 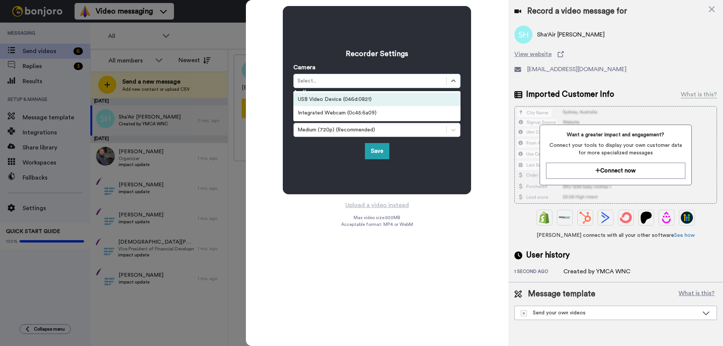 I want to click on span: Acceptable format: MP4 or WebM, so click(x=377, y=224).